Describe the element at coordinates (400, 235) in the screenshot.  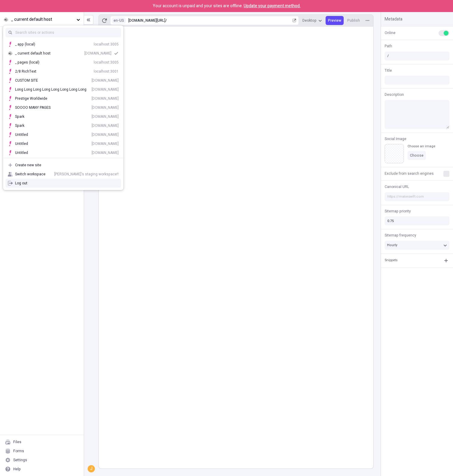
I see `span: Sitemap frequency` at that location.